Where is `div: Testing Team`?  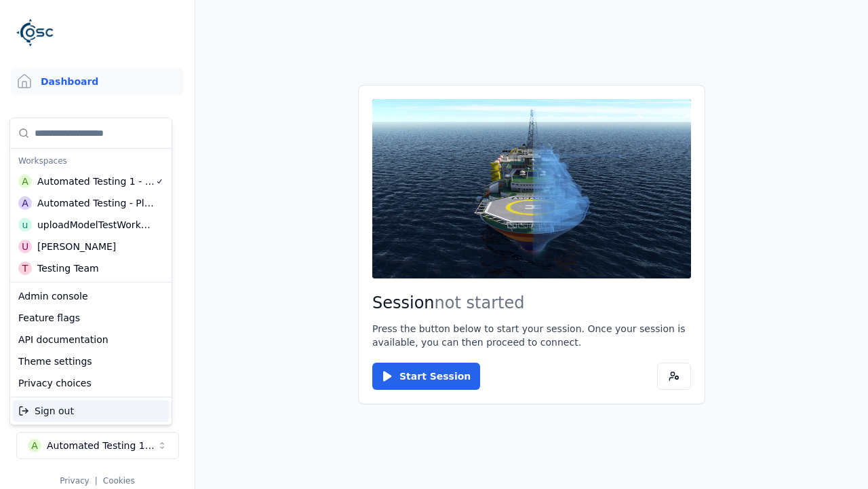 div: Testing Team is located at coordinates (68, 268).